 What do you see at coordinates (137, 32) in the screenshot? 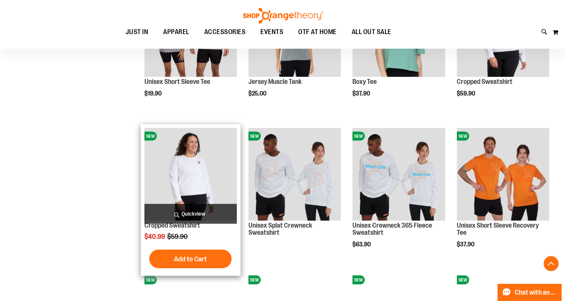
I see `span: JUST IN` at bounding box center [137, 32].